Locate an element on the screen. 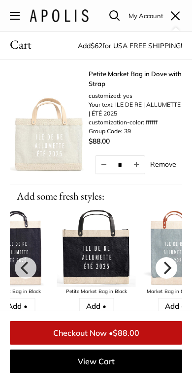 The image size is (192, 382). a: Open search is located at coordinates (115, 16).